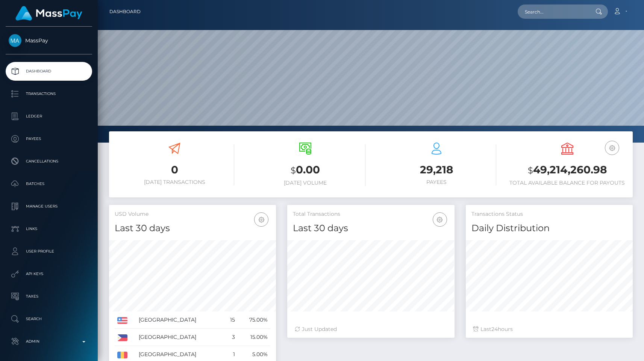  Describe the element at coordinates (49, 229) in the screenshot. I see `p: Links` at that location.